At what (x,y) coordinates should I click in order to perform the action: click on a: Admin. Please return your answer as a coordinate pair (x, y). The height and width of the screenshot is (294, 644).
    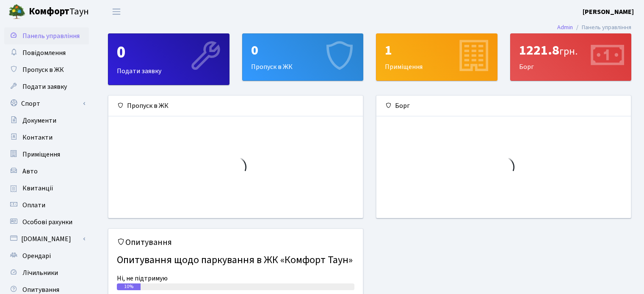
    Looking at the image, I should click on (565, 27).